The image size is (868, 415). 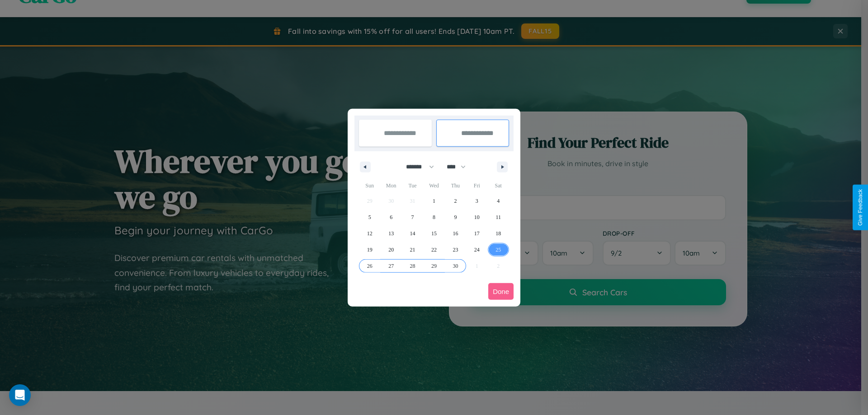 I want to click on span: 5, so click(x=370, y=218).